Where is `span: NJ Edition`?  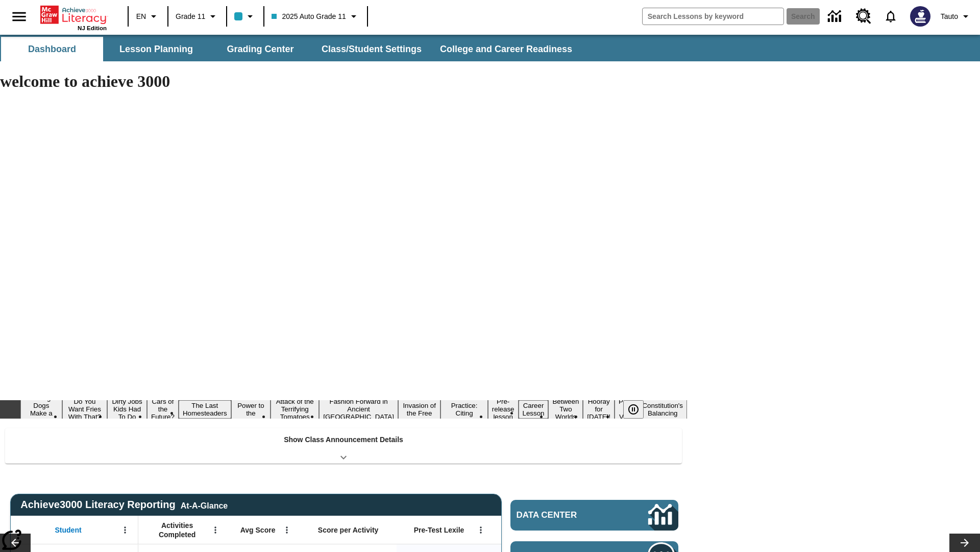 span: NJ Edition is located at coordinates (92, 28).